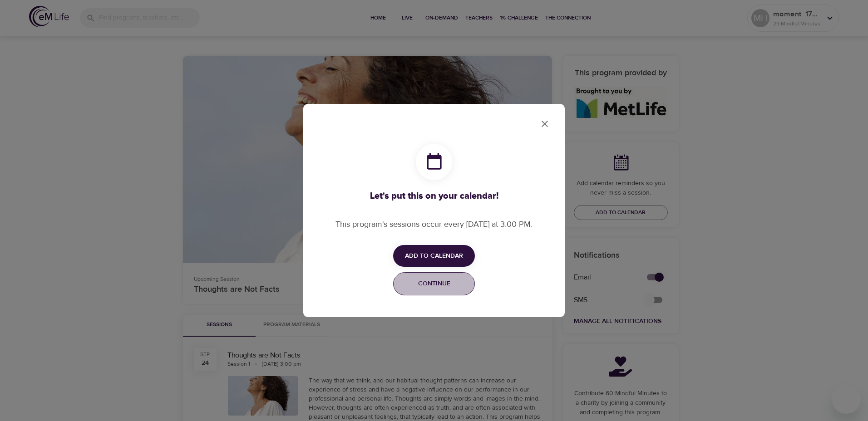  What do you see at coordinates (434, 256) in the screenshot?
I see `span: Add to Calendar` at bounding box center [434, 256].